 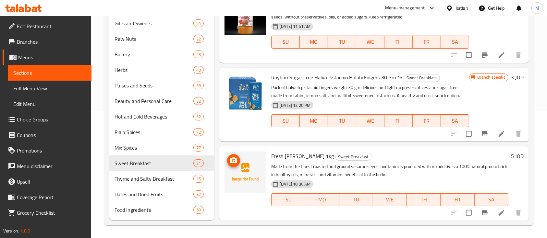 What do you see at coordinates (162, 179) in the screenshot?
I see `div: Thyme and Salty Breakfast15` at bounding box center [162, 179].